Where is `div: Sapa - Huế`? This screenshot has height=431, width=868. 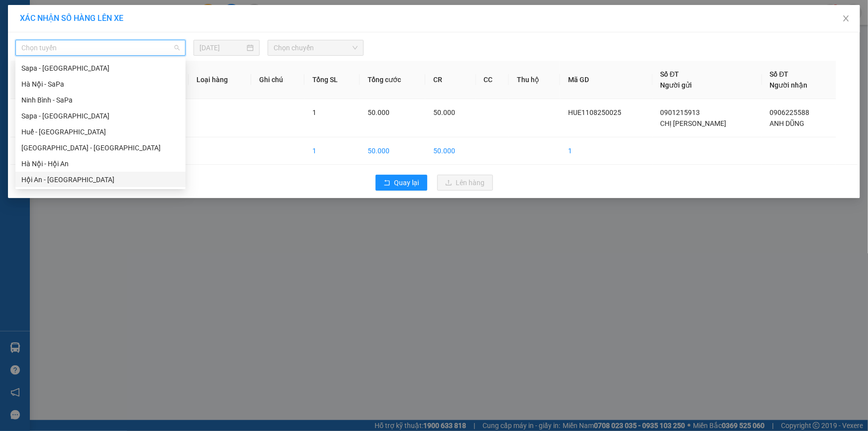
div: Sapa - Huế is located at coordinates (101, 116).